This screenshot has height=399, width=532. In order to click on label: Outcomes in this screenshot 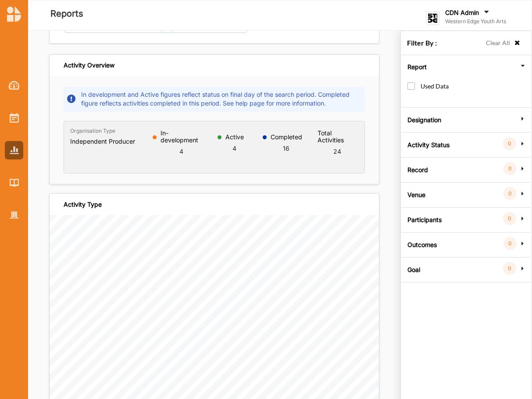, I will do `click(422, 244)`.